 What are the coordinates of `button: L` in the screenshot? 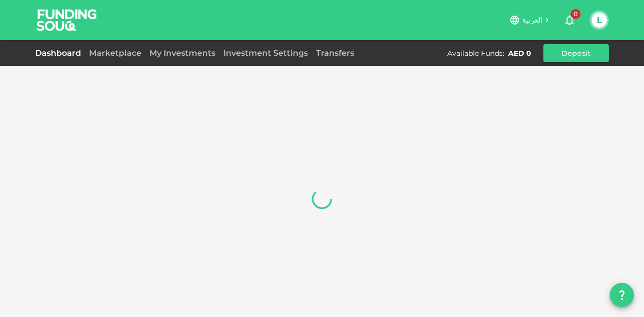 It's located at (599, 20).